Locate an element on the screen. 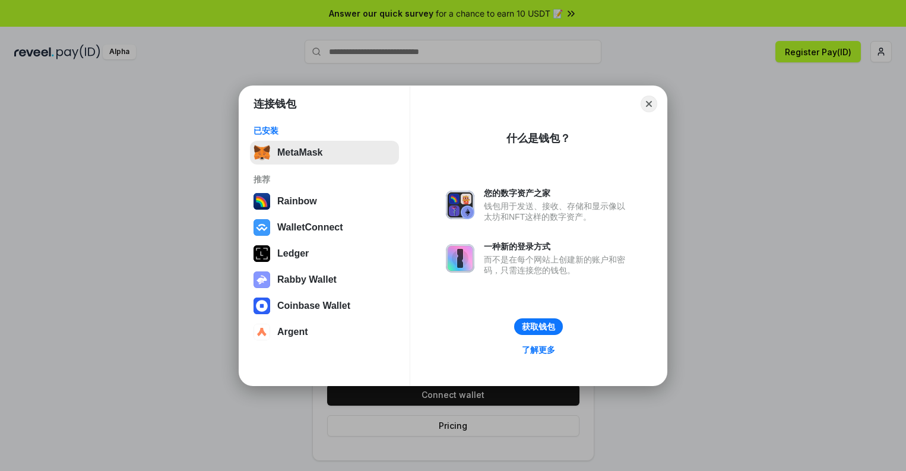 The width and height of the screenshot is (906, 471). div: 获取钱包 is located at coordinates (538, 327).